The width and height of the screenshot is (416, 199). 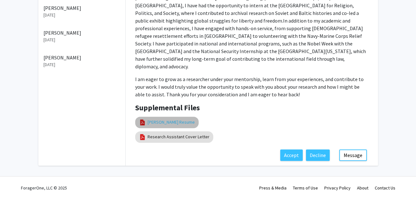 I want to click on button: Accept, so click(x=291, y=155).